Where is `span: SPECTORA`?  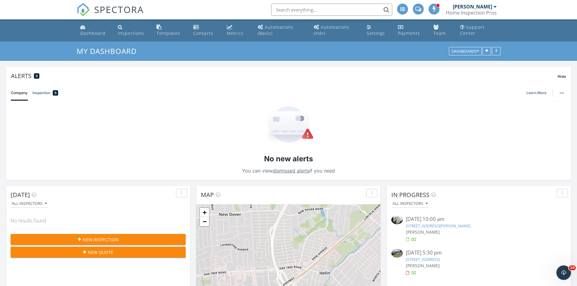
span: SPECTORA is located at coordinates (119, 9).